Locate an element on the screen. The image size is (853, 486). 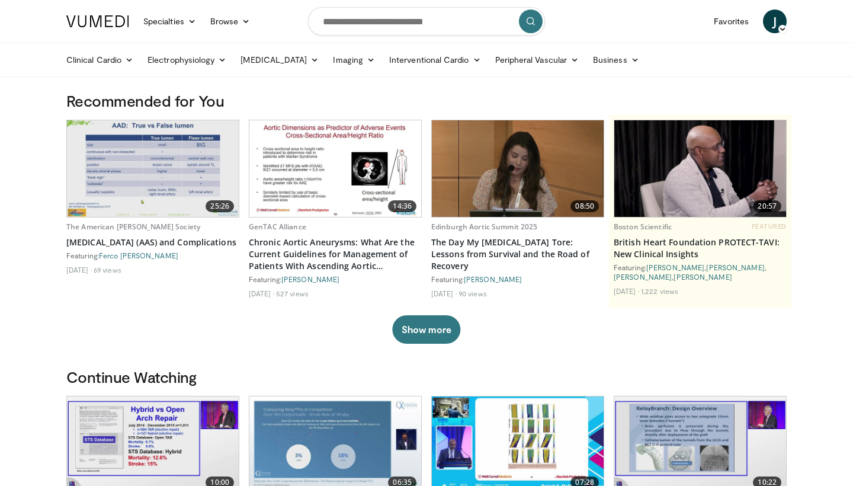
h3: Recommended for You is located at coordinates (426, 101).